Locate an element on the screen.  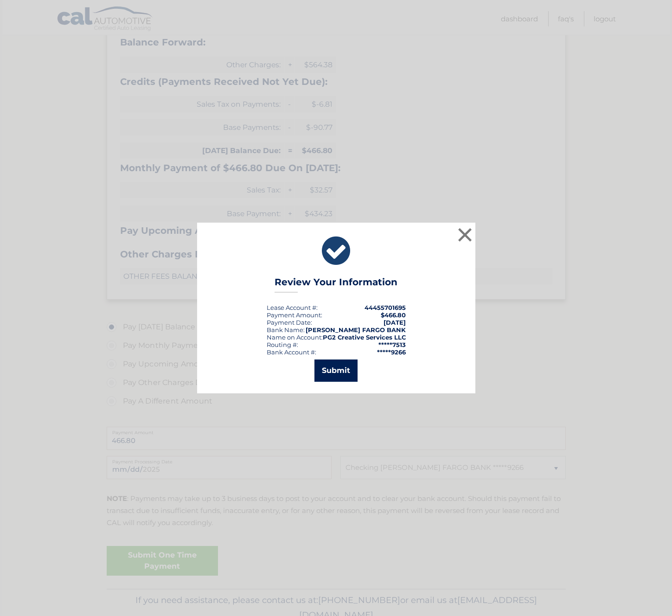
span: $466.80 is located at coordinates (393, 315).